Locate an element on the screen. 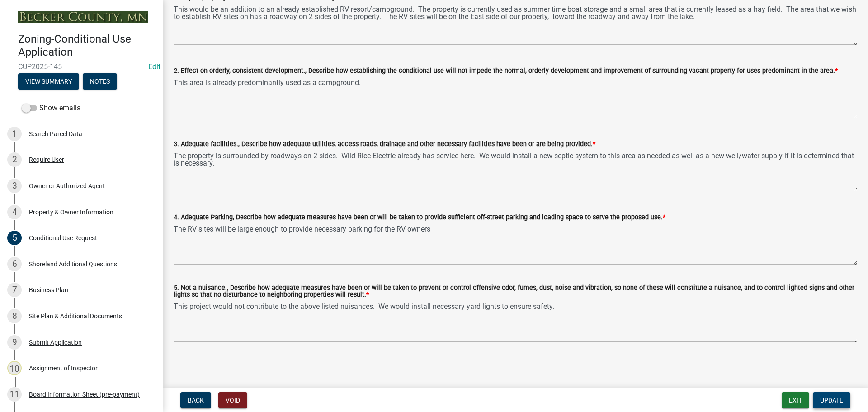 This screenshot has width=868, height=412. div: Search Parcel Data is located at coordinates (56, 134).